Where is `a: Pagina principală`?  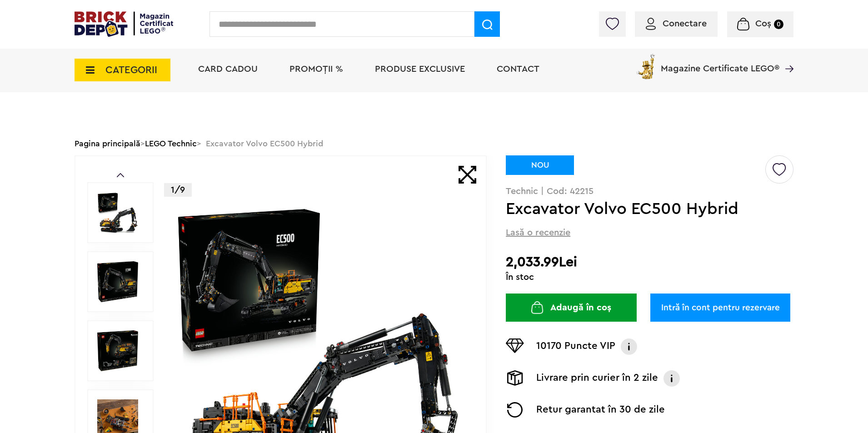 a: Pagina principală is located at coordinates (107, 144).